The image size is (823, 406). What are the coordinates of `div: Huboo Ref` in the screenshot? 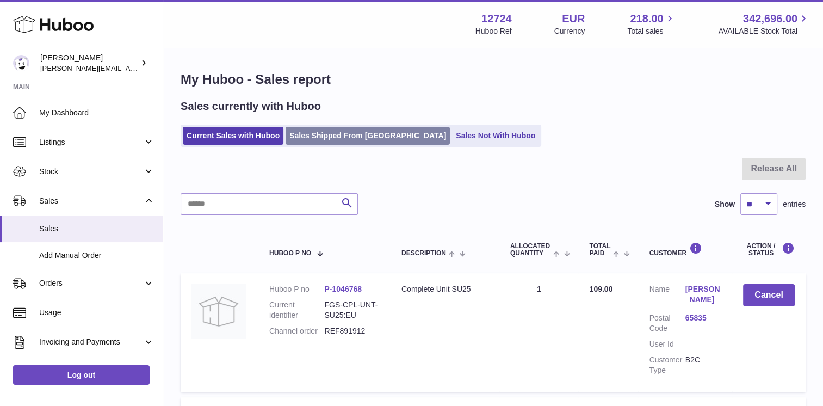 It's located at (493, 31).